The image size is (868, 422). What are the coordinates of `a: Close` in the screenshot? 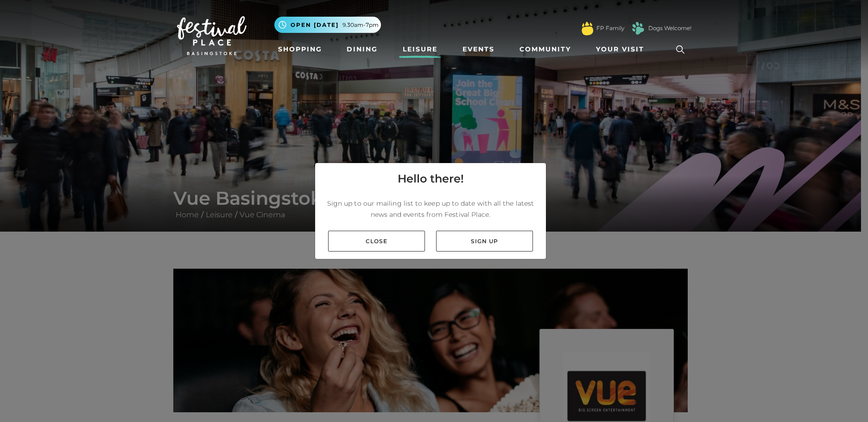 It's located at (376, 241).